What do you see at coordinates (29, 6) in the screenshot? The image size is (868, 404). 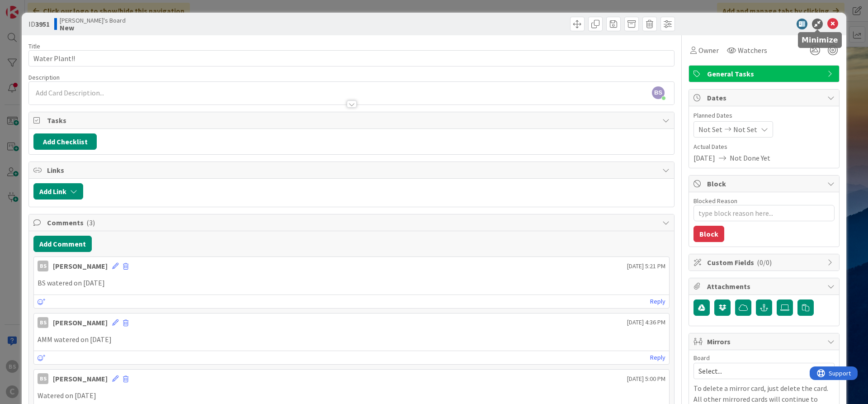 I see `span: Support` at bounding box center [29, 6].